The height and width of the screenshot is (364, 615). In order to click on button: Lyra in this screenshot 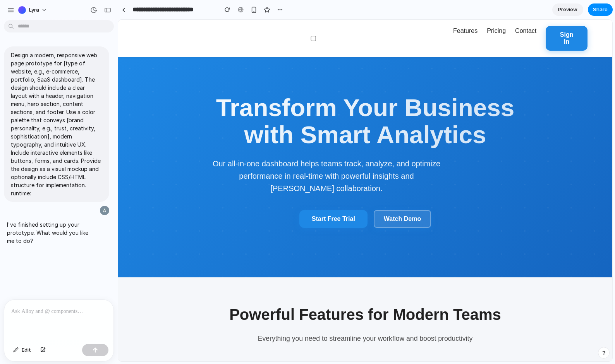, I will do `click(33, 10)`.